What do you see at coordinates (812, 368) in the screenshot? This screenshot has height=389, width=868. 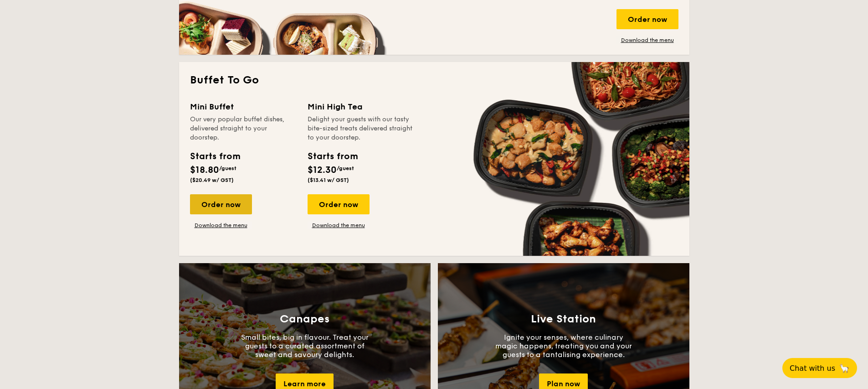 I see `span: Chat with us` at bounding box center [812, 368].